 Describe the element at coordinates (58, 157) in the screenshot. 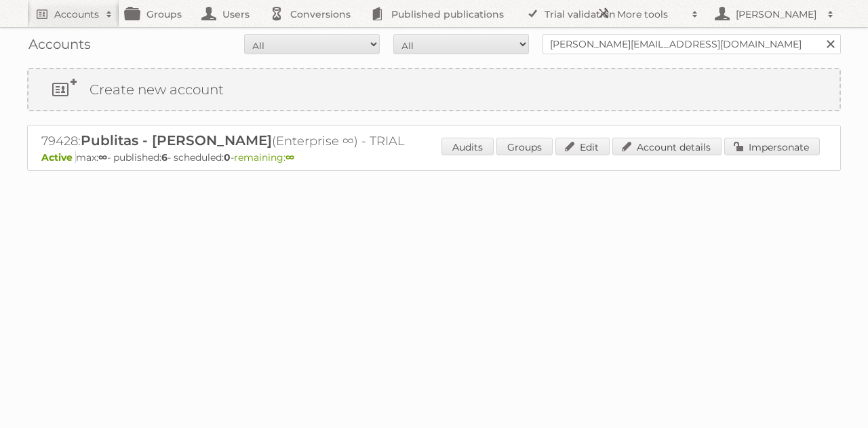

I see `span: Active` at that location.